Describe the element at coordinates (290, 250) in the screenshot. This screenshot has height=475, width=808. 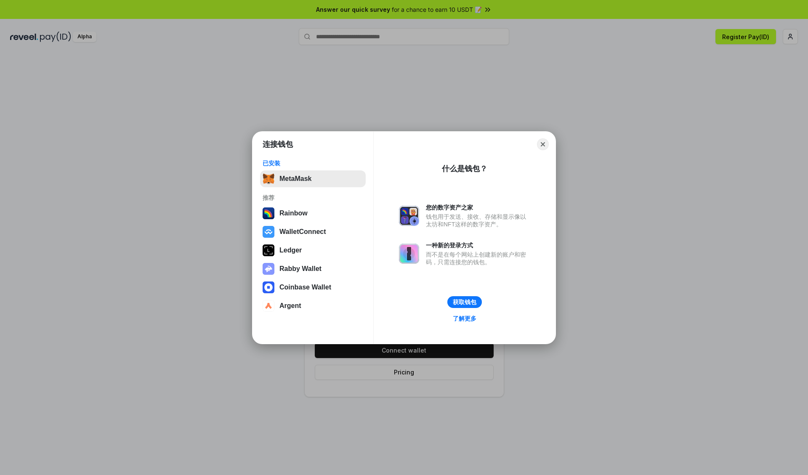
I see `div: Ledger` at that location.